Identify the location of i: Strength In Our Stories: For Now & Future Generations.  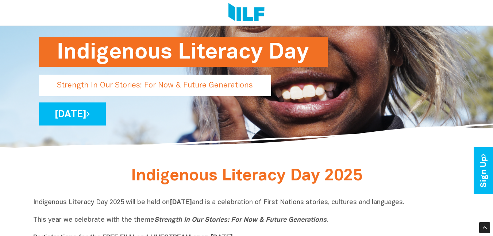
(241, 219).